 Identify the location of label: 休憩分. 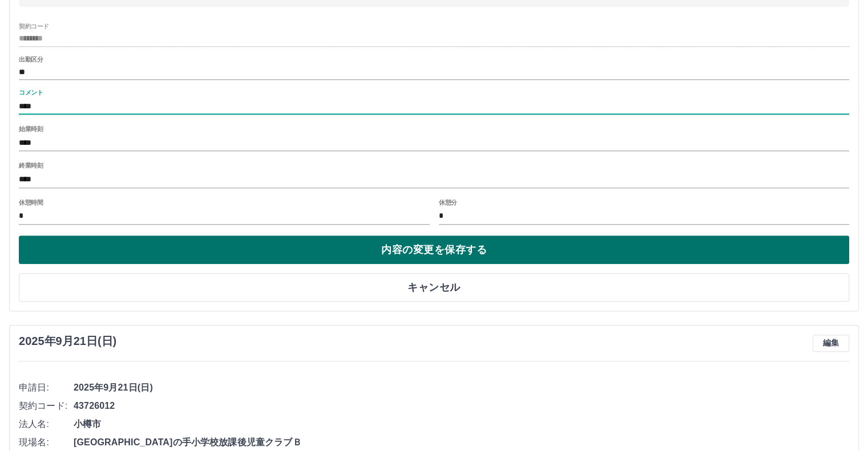
(448, 202).